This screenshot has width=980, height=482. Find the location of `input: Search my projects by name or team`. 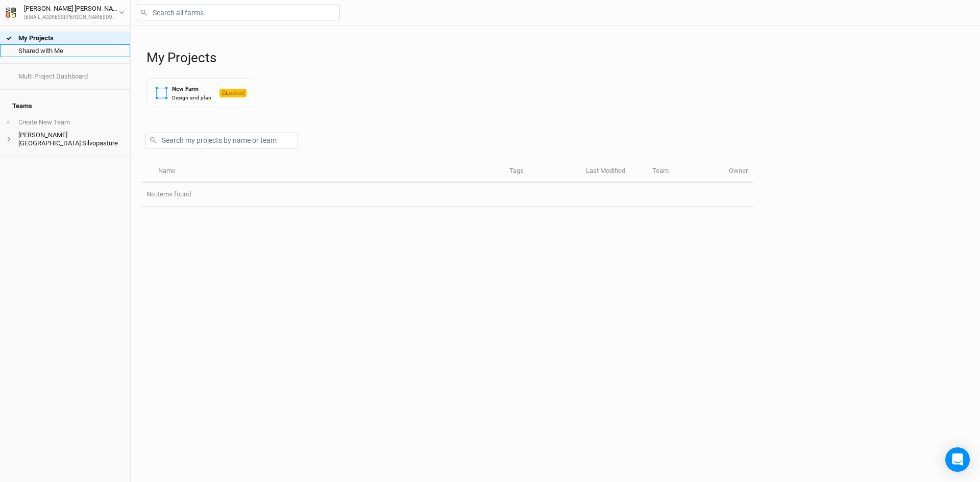

input: Search my projects by name or team is located at coordinates (221, 140).